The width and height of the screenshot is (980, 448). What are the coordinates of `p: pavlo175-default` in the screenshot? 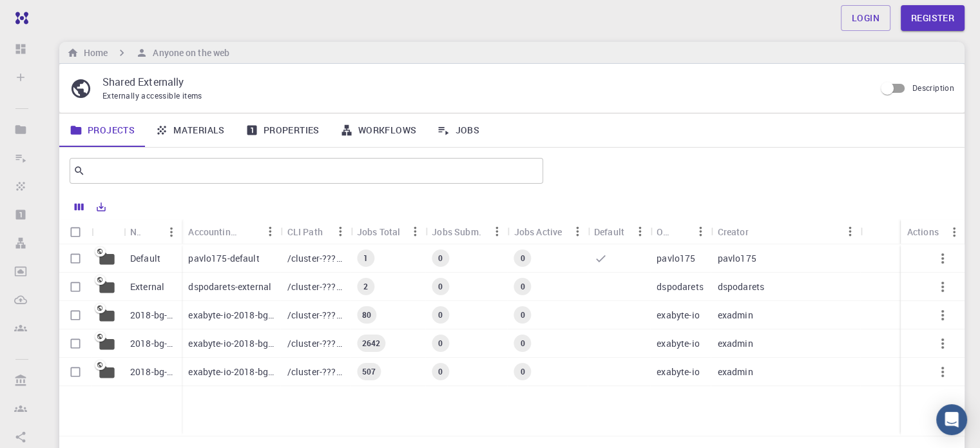 It's located at (223, 258).